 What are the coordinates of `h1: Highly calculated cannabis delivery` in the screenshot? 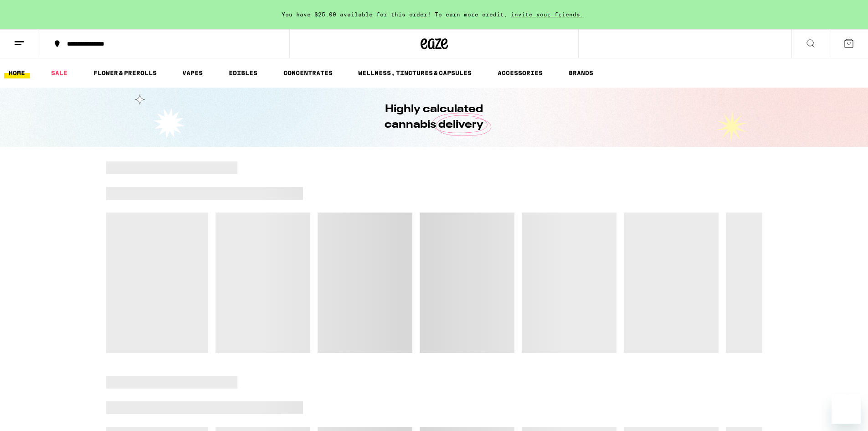 It's located at (434, 117).